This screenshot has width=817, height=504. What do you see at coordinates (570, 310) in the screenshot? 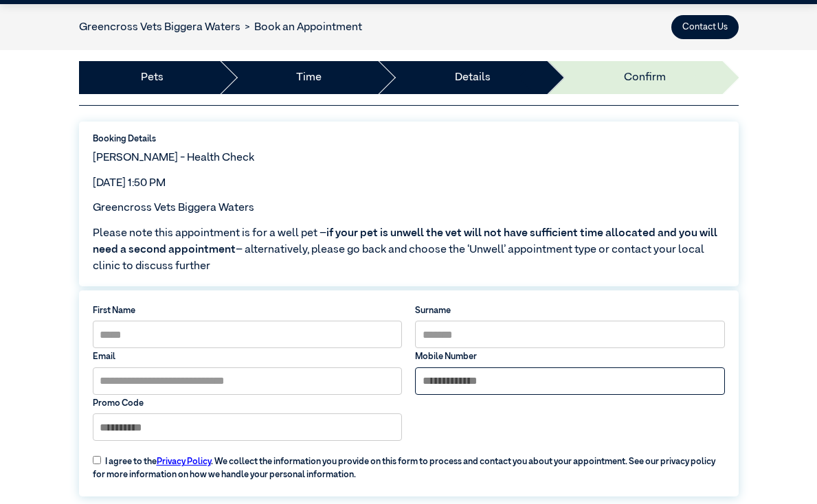
I see `label: Surname` at bounding box center [570, 310].